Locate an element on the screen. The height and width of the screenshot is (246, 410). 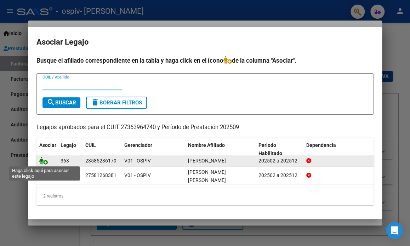
button: Borrar Filtros is located at coordinates (117, 103).